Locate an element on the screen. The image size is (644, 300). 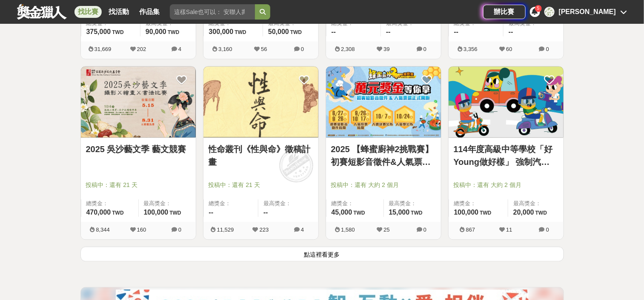
a: 辦比賽 is located at coordinates (505, 12).